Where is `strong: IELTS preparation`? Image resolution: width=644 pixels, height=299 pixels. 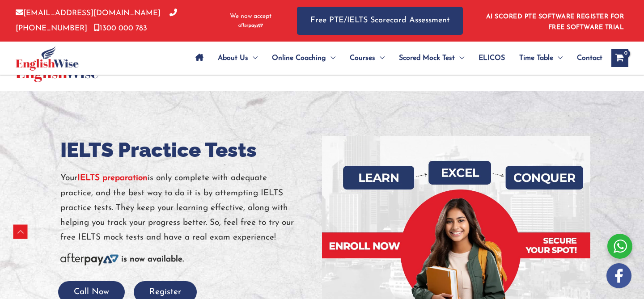
strong: IELTS preparation is located at coordinates (112, 178).